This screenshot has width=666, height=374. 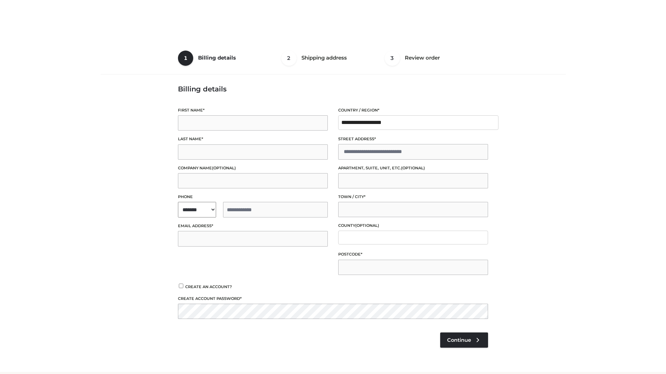 What do you see at coordinates (208, 287) in the screenshot?
I see `span: Create an account?` at bounding box center [208, 287].